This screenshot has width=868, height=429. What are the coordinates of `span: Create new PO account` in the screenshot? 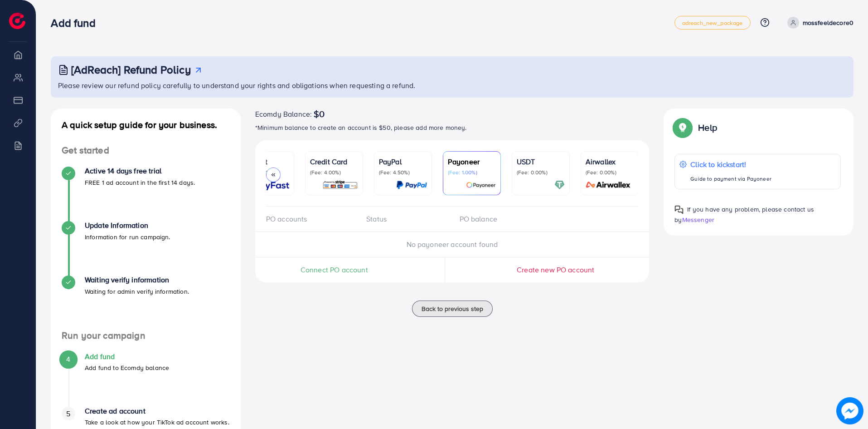 It's located at (555, 270).